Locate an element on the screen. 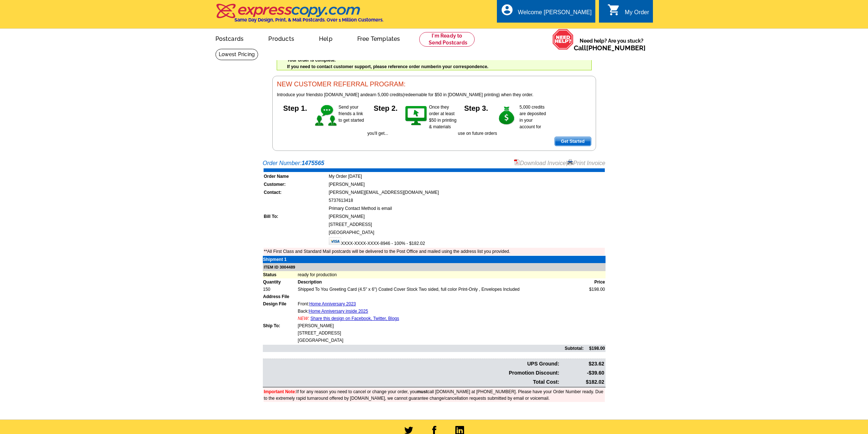  a: Postcards is located at coordinates (230, 38).